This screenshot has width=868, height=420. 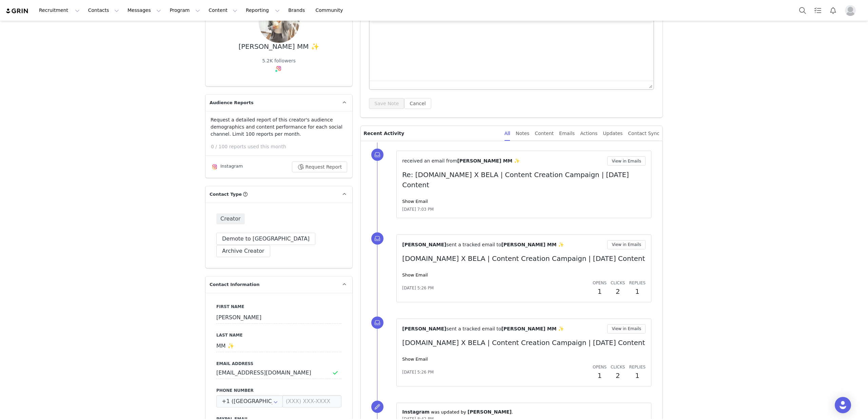 What do you see at coordinates (649, 85) in the screenshot?
I see `div: Press the Up and Down arrow keys to resize the editor.` at bounding box center [649, 85].